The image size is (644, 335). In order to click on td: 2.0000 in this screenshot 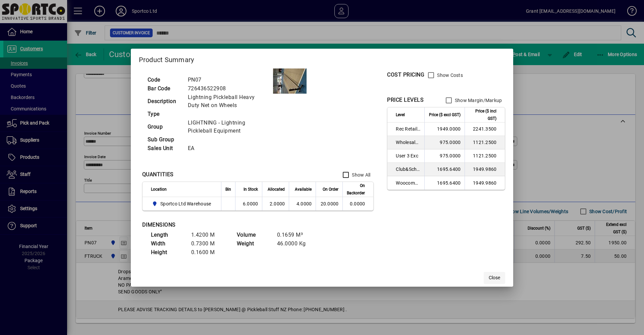, I will do `click(275, 204)`.